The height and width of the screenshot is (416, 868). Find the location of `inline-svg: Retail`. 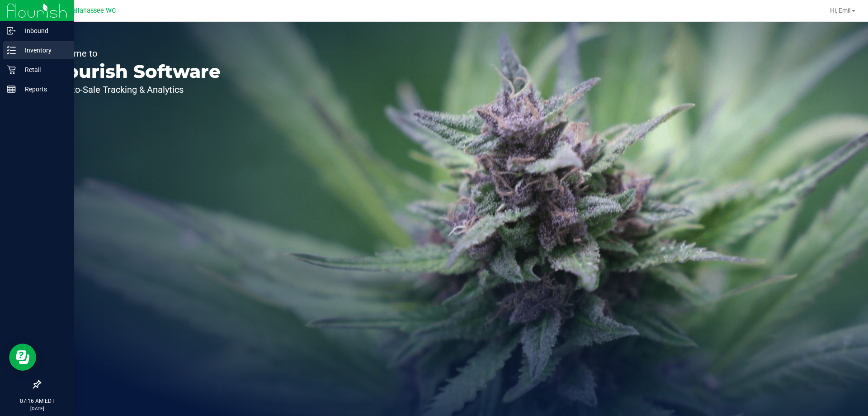

inline-svg: Retail is located at coordinates (12, 70).